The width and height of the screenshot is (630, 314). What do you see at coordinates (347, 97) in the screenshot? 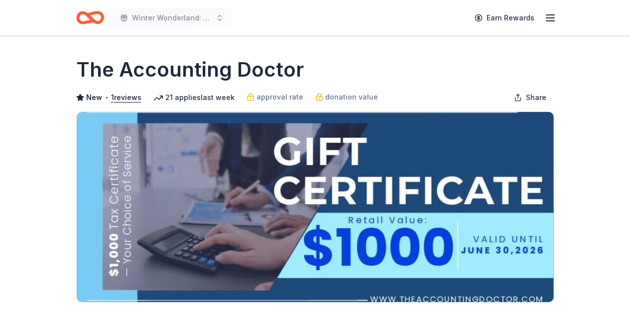
I see `a: donation value` at bounding box center [347, 97].